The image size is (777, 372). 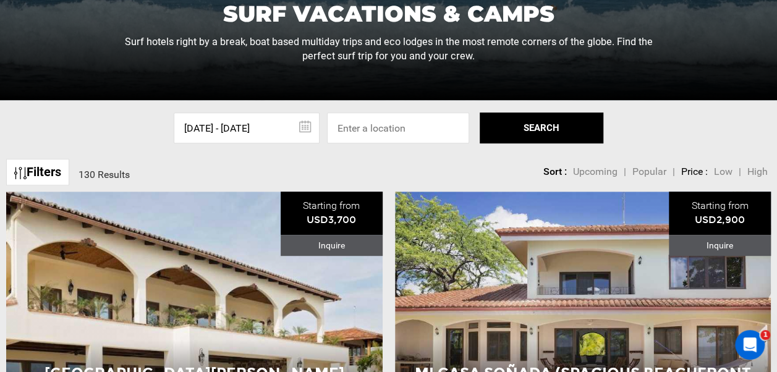 I want to click on span: Popular, so click(x=649, y=171).